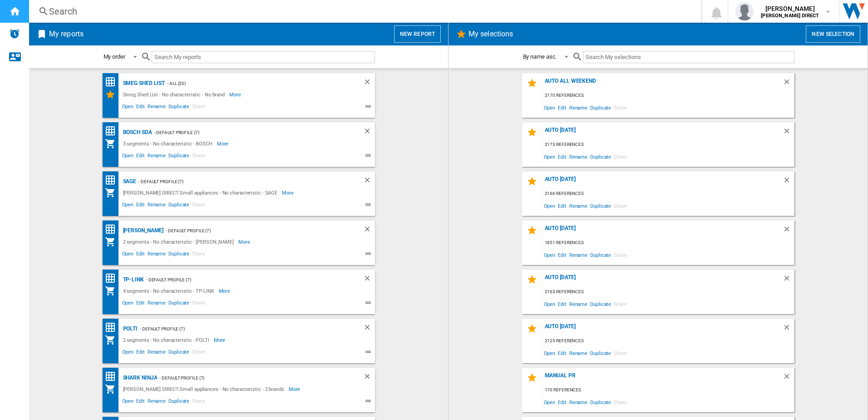 This screenshot has height=420, width=868. Describe the element at coordinates (136, 132) in the screenshot. I see `div: BOSCH SDA` at that location.